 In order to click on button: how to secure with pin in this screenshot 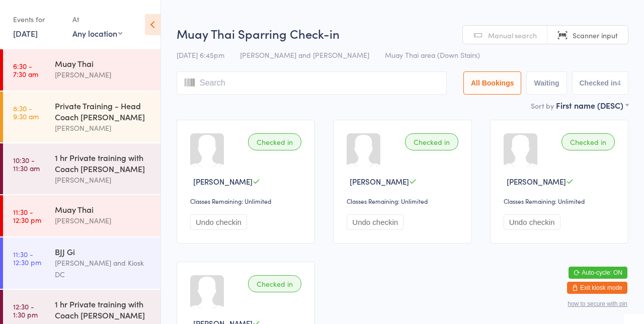, I will do `click(597, 303)`.